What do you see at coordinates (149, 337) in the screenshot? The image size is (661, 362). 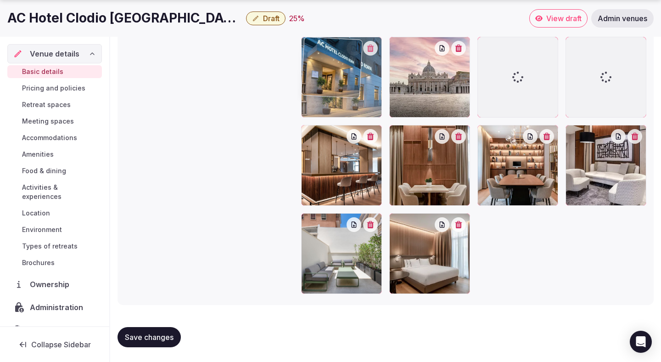 I see `span: Save changes` at bounding box center [149, 337].